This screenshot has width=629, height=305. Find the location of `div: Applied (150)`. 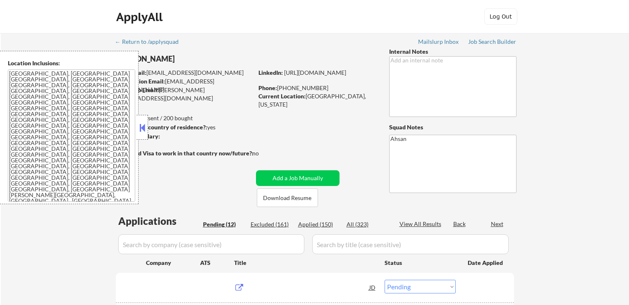

div: Applied (150) is located at coordinates (319, 225).